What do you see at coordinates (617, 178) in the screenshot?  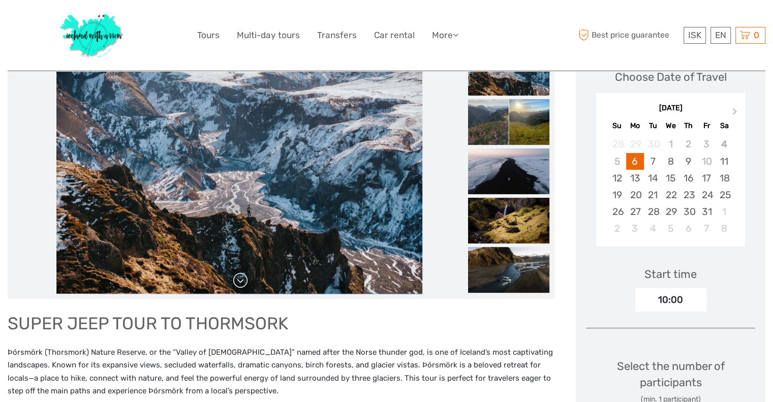 I see `div: Choose Sunday, October 12th, 2025` at bounding box center [617, 178].